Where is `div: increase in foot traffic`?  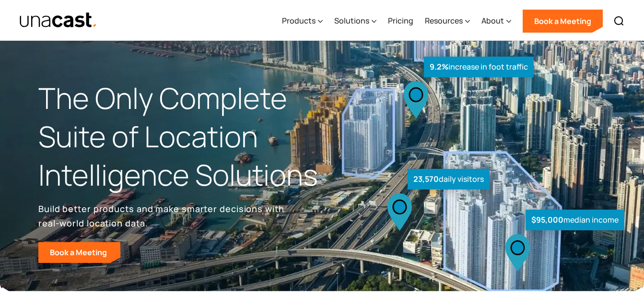 div: increase in foot traffic is located at coordinates (478, 66).